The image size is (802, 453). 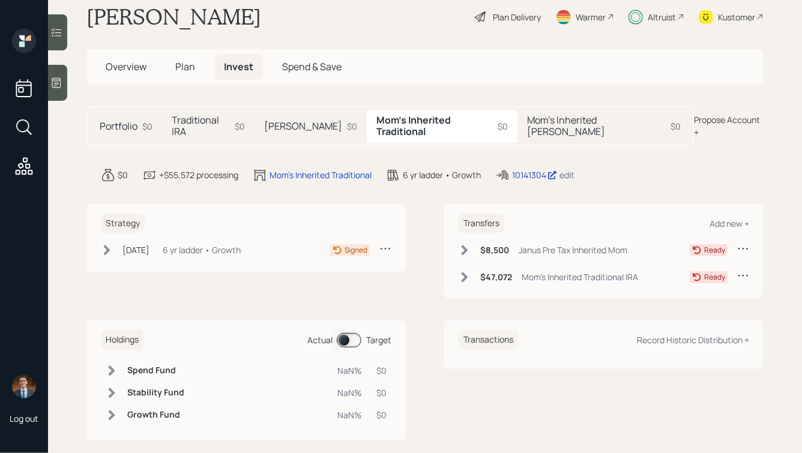 What do you see at coordinates (496, 277) in the screenshot?
I see `h6: $47,072` at bounding box center [496, 277].